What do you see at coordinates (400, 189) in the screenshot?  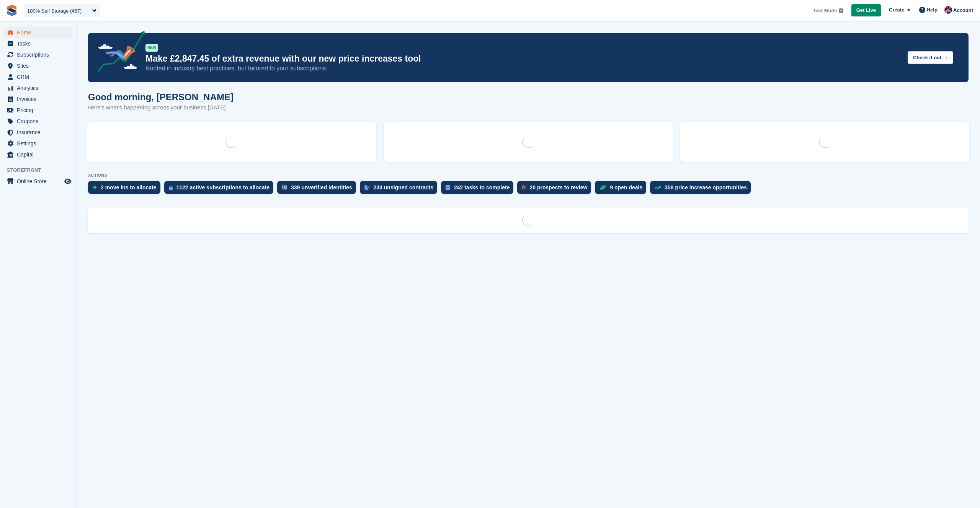 I see `a: 233 unsigned contracts` at bounding box center [400, 189].